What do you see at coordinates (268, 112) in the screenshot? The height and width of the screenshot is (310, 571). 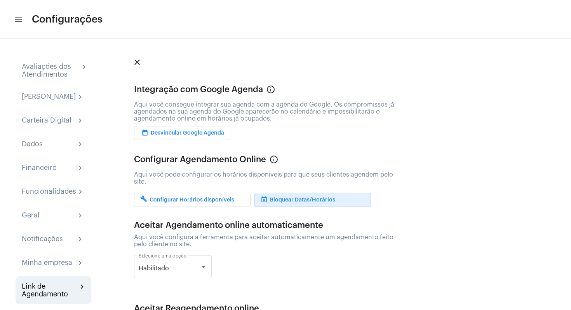 I see `div: Aqui você consegue integrar sua agenda com a agenda do Google. Os compromissos já agendados na su...` at bounding box center [268, 112].